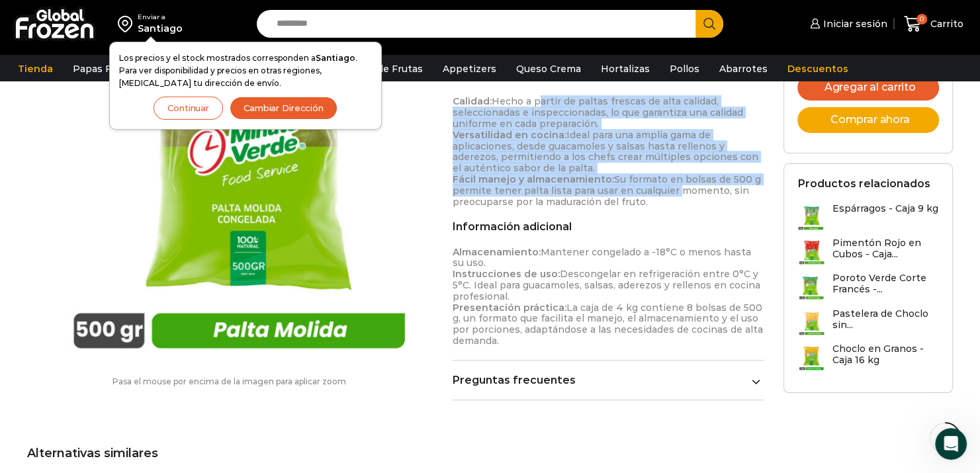 Image resolution: width=980 pixels, height=473 pixels. I want to click on h3: Espárragos - Caja 9 kg, so click(884, 208).